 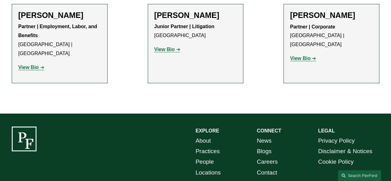 What do you see at coordinates (335, 162) in the screenshot?
I see `a: Cookie Policy` at bounding box center [335, 162].